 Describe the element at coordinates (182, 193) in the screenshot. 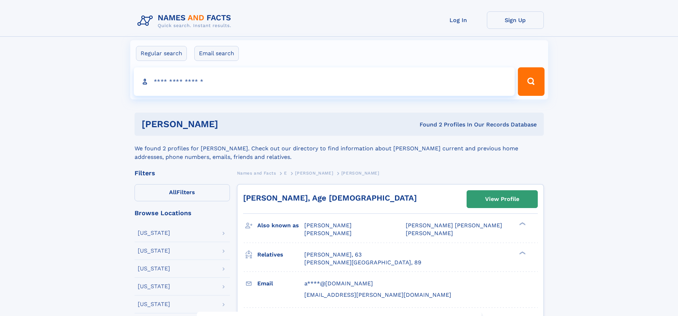

I see `label: Filters` at that location.